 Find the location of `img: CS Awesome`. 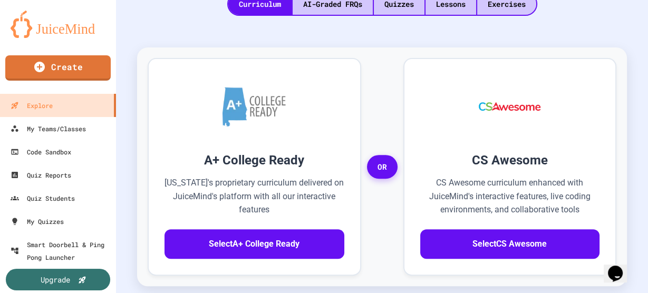

img: CS Awesome is located at coordinates (509, 106).